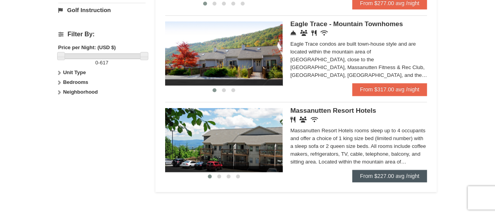 The height and width of the screenshot is (215, 495). Describe the element at coordinates (333, 111) in the screenshot. I see `span: Massanutten Resort Hotels` at that location.